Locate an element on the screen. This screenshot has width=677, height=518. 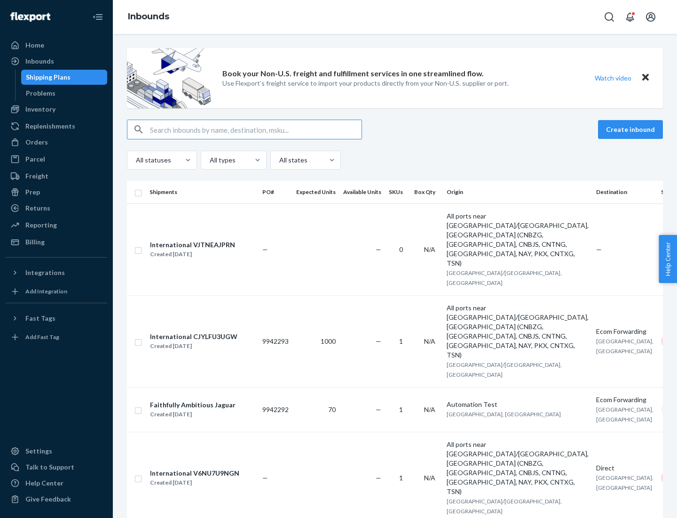
a: Prep is located at coordinates (56, 192).